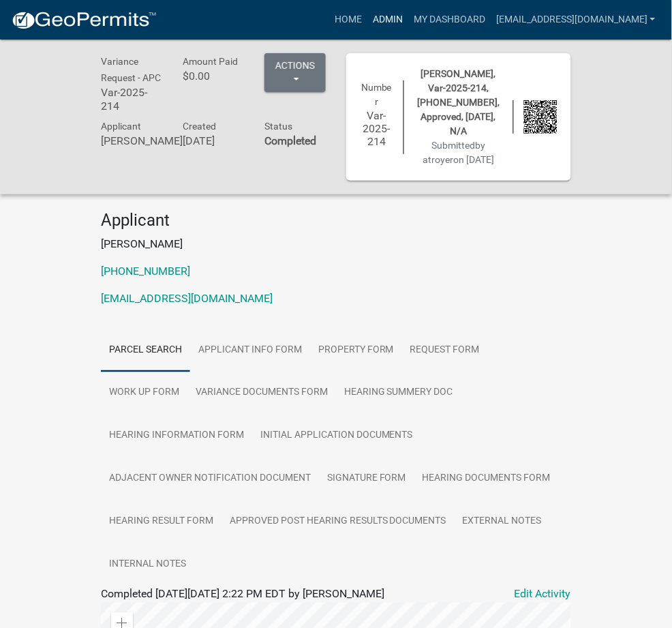 This screenshot has width=672, height=628. Describe the element at coordinates (290, 140) in the screenshot. I see `strong: Completed` at that location.